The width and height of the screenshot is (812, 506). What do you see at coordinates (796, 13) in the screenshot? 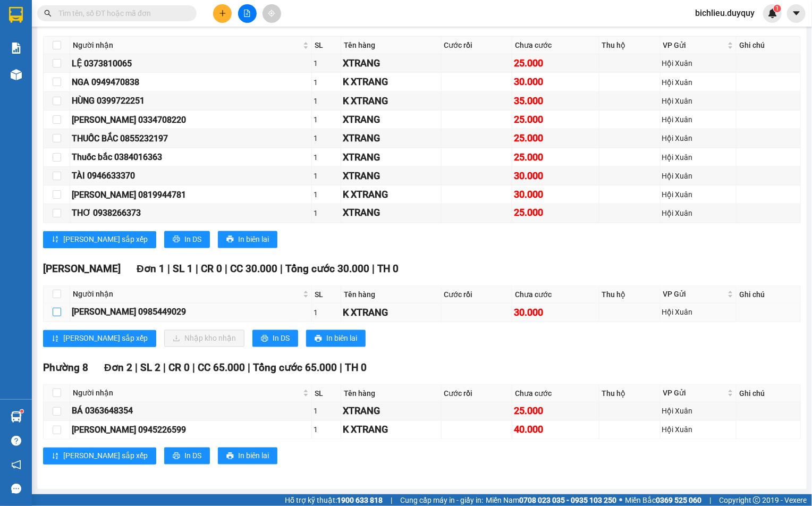
I see `button: caret-down` at bounding box center [796, 13].